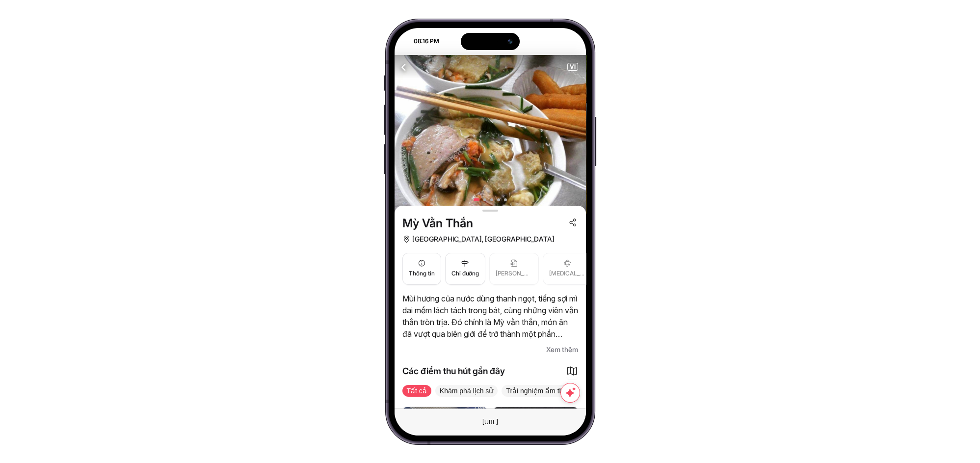  Describe the element at coordinates (420, 42) in the screenshot. I see `div: 08:16 PM` at that location.